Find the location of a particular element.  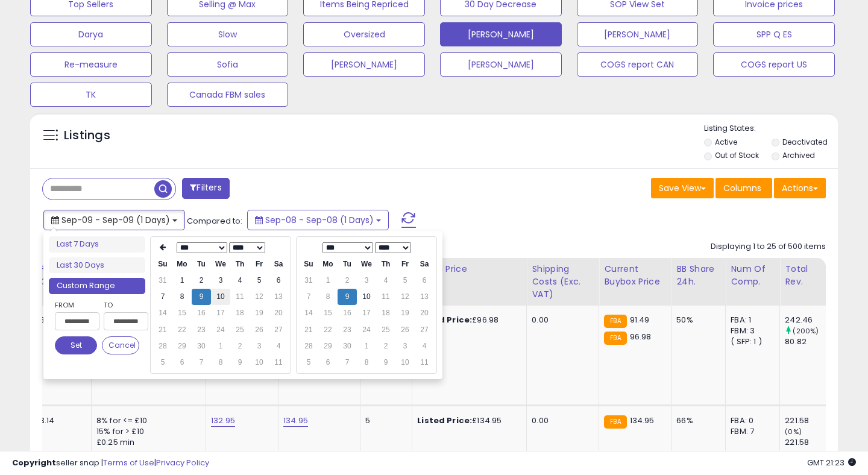

span: 96.98 is located at coordinates (641, 336).